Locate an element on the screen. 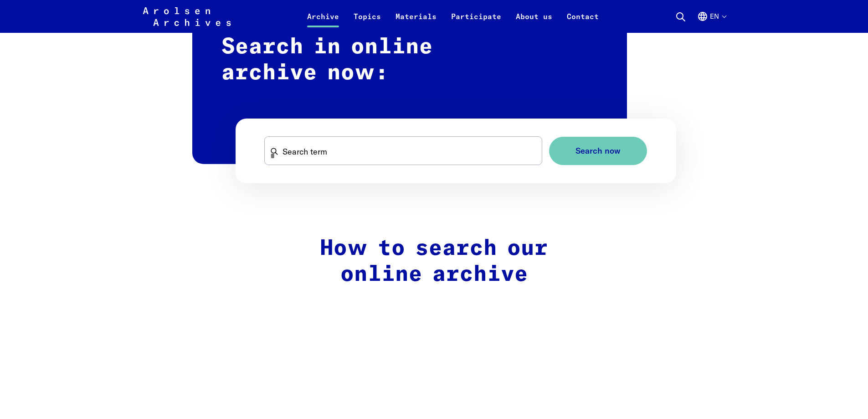 The image size is (868, 419). h2: Search in online archive now: is located at coordinates (409, 89).